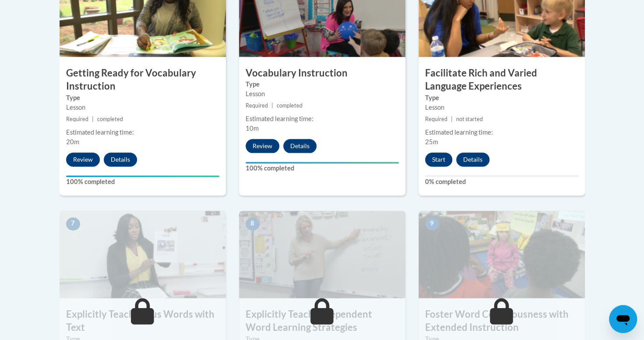 The width and height of the screenshot is (644, 340). I want to click on h3: Vocabulary Instruction, so click(322, 73).